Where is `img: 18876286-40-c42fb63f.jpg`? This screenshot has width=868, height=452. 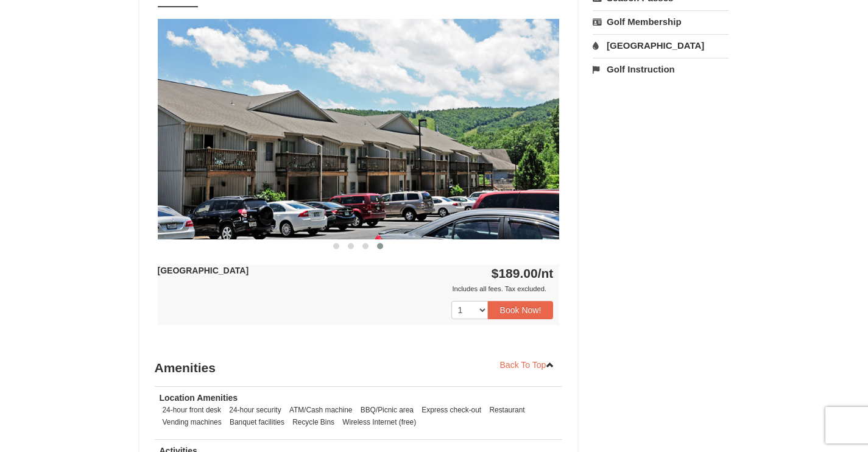 img: 18876286-40-c42fb63f.jpg is located at coordinates (359, 129).